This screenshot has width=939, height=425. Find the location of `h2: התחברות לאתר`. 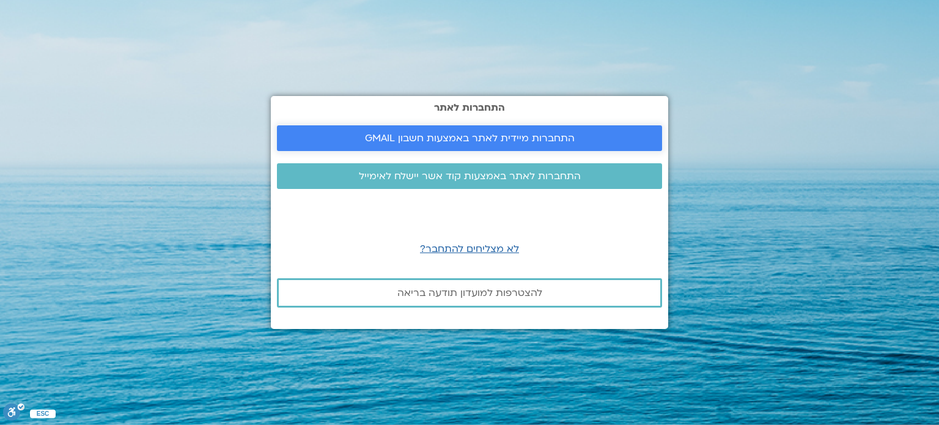

h2: התחברות לאתר is located at coordinates (470, 108).